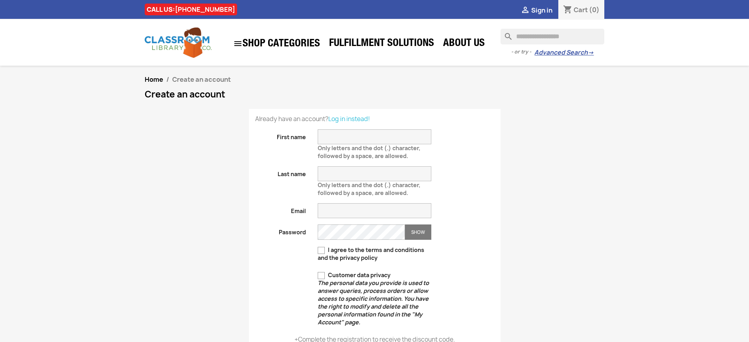 This screenshot has height=342, width=749. What do you see at coordinates (374, 119) in the screenshot?
I see `p: Already have an account?` at bounding box center [374, 119].